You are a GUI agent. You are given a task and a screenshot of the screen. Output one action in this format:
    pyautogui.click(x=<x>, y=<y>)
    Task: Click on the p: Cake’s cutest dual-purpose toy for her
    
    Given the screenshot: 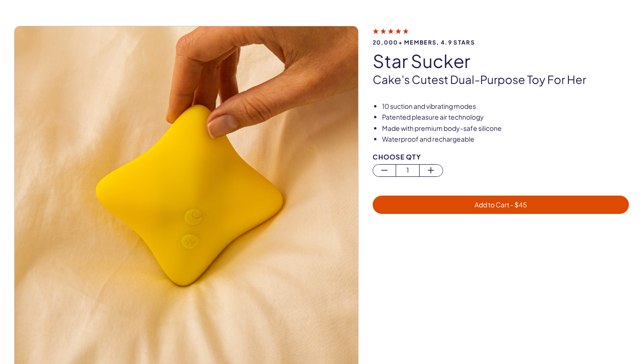 What is the action you would take?
    pyautogui.click(x=501, y=79)
    